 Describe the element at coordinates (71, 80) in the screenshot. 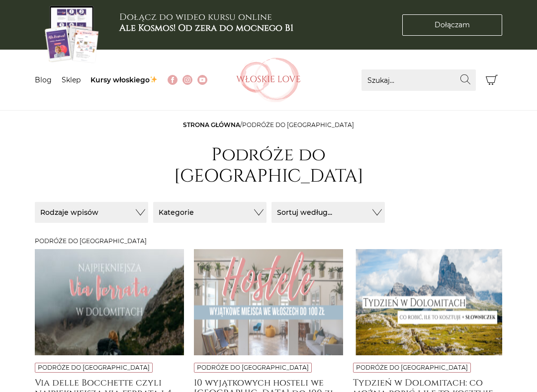

I see `a: Sklep` at that location.